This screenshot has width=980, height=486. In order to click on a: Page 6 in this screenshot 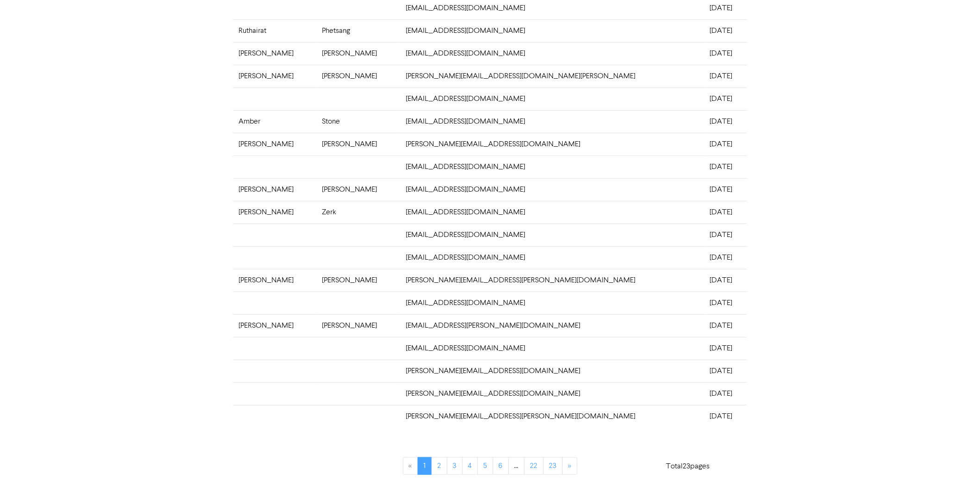, I will do `click(500, 466)`.